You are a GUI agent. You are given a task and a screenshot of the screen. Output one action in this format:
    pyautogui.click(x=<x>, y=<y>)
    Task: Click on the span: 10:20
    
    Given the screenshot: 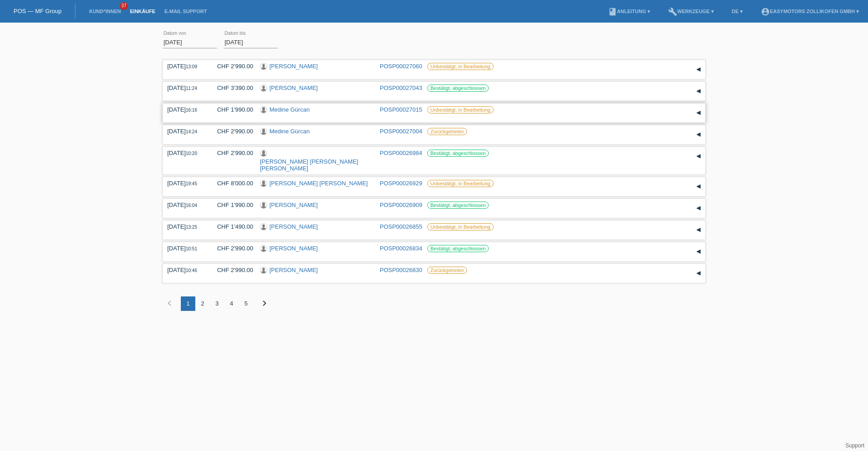 What is the action you would take?
    pyautogui.click(x=191, y=153)
    